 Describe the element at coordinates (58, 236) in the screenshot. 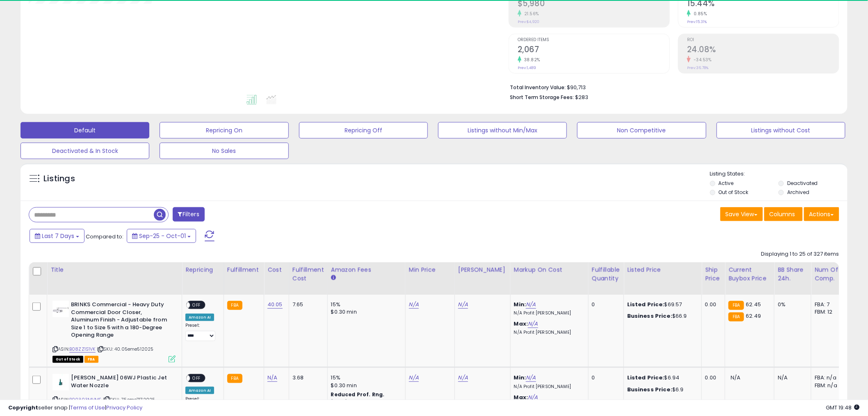

I see `span: Last 7 Days` at that location.